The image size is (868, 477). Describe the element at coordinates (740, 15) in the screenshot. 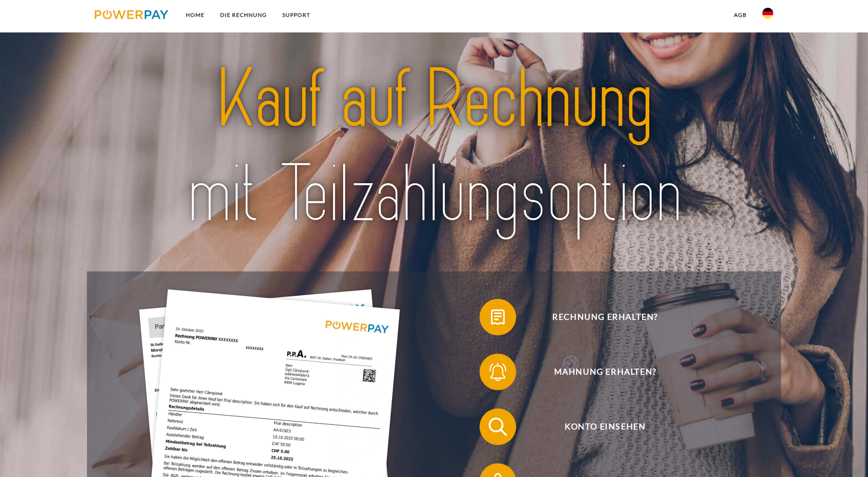

I see `a: agb` at that location.